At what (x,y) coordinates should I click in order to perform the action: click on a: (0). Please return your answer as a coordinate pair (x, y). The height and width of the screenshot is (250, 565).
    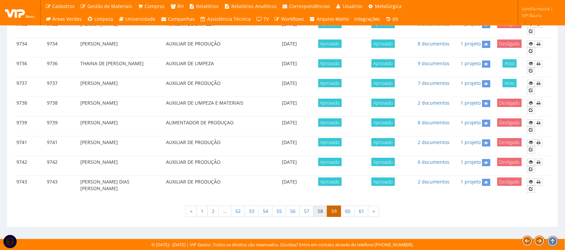
    Looking at the image, I should click on (392, 19).